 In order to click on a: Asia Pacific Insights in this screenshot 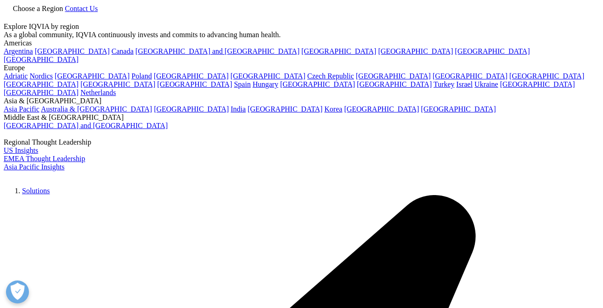, I will do `click(34, 167)`.